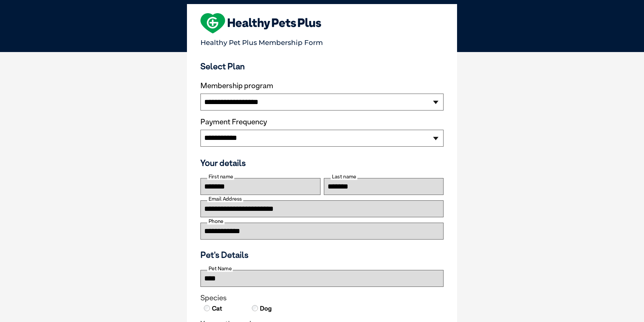 The height and width of the screenshot is (322, 644). What do you see at coordinates (221, 177) in the screenshot?
I see `label: First name` at bounding box center [221, 177].